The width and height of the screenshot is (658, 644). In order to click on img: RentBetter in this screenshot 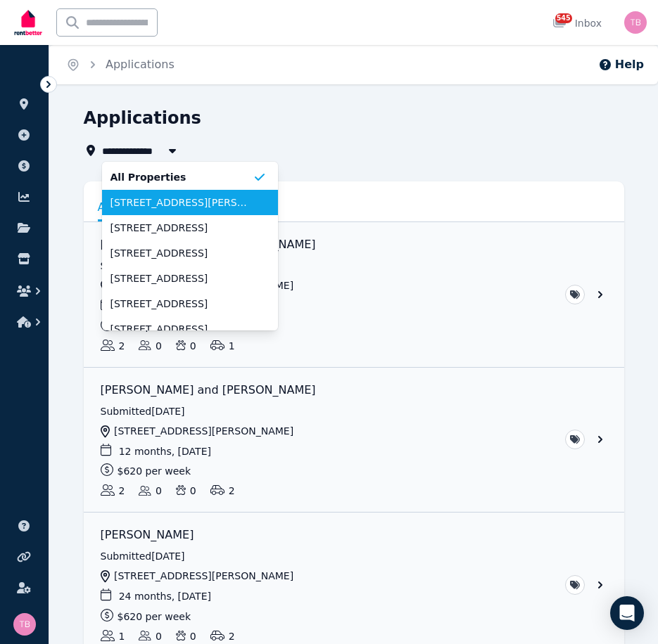, I will do `click(28, 22)`.